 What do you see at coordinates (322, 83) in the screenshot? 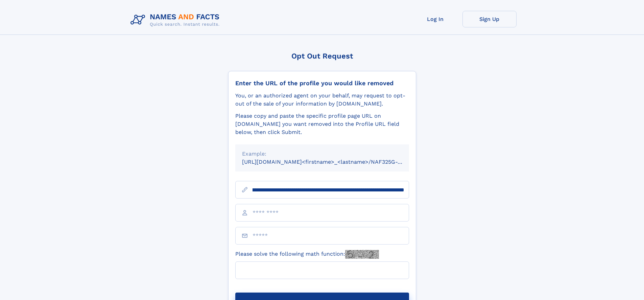
I see `div: Enter the URL of the profile you would like removed` at bounding box center [322, 83].